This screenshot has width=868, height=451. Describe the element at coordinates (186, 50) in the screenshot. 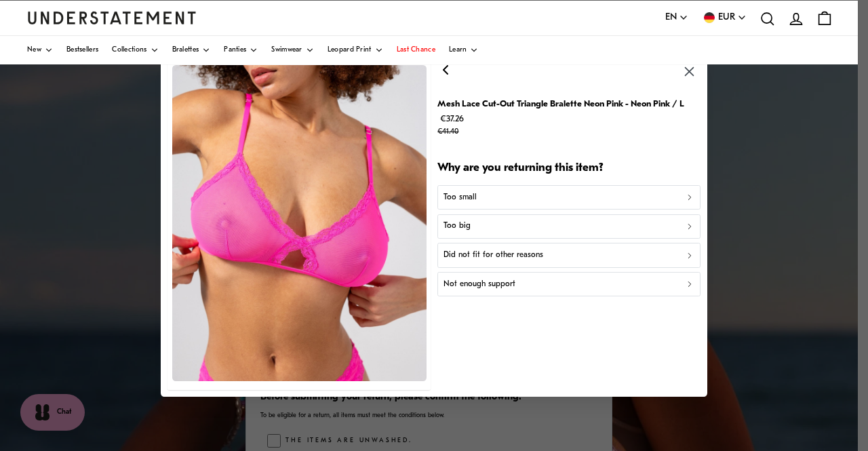

I see `span: Bralettes` at that location.